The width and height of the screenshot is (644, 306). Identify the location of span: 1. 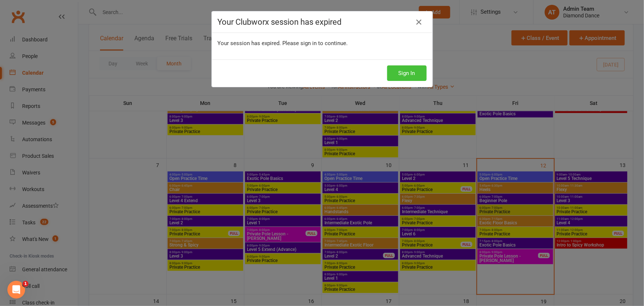
(26, 284).